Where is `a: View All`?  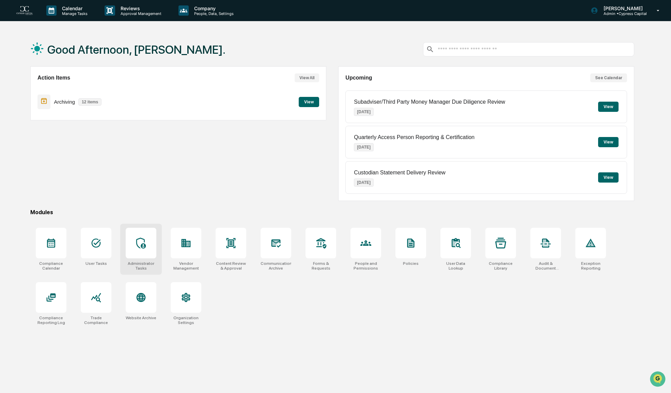 a: View All is located at coordinates (307, 78).